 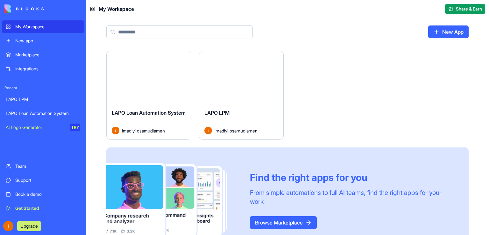 I want to click on a: LAPO Loan Automation System, so click(x=43, y=113).